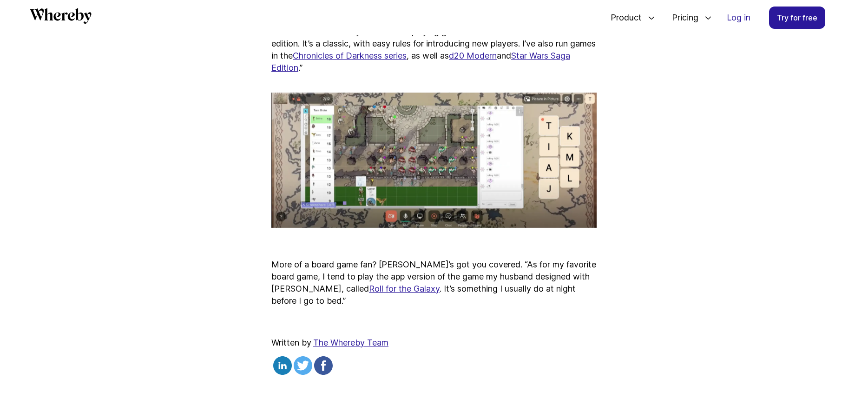 Image resolution: width=868 pixels, height=413 pixels. What do you see at coordinates (421, 61) in the screenshot?
I see `a: Star Wars Saga Edition` at bounding box center [421, 61].